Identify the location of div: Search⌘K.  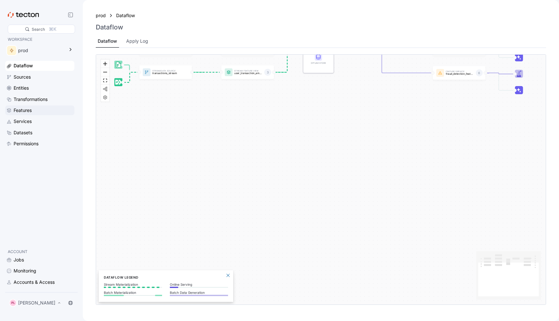
(41, 29).